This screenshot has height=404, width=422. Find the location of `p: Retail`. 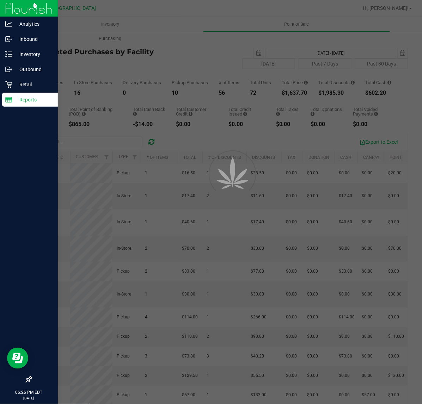

p: Retail is located at coordinates (33, 85).